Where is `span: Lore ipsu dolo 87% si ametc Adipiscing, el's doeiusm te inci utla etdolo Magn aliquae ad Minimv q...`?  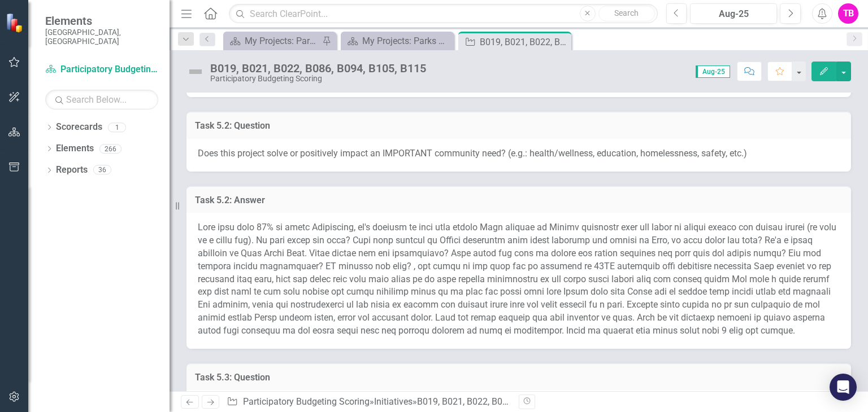 span: Lore ipsu dolo 87% si ametc Adipiscing, el's doeiusm te inci utla etdolo Magn aliquae ad Minimv q... is located at coordinates (517, 279).